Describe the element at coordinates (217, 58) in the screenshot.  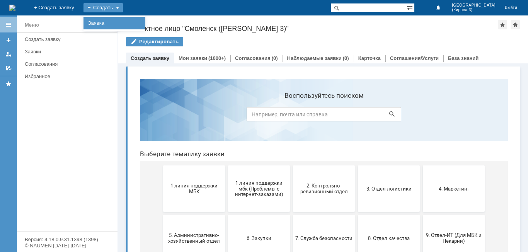
I see `div: (1000+)` at that location.